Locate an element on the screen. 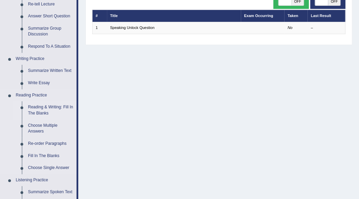 The width and height of the screenshot is (359, 199). a: Summarize Written Text is located at coordinates (51, 71).